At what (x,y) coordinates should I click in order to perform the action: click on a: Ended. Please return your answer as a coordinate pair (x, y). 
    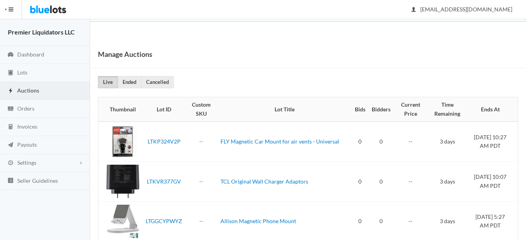
    Looking at the image, I should click on (129, 82).